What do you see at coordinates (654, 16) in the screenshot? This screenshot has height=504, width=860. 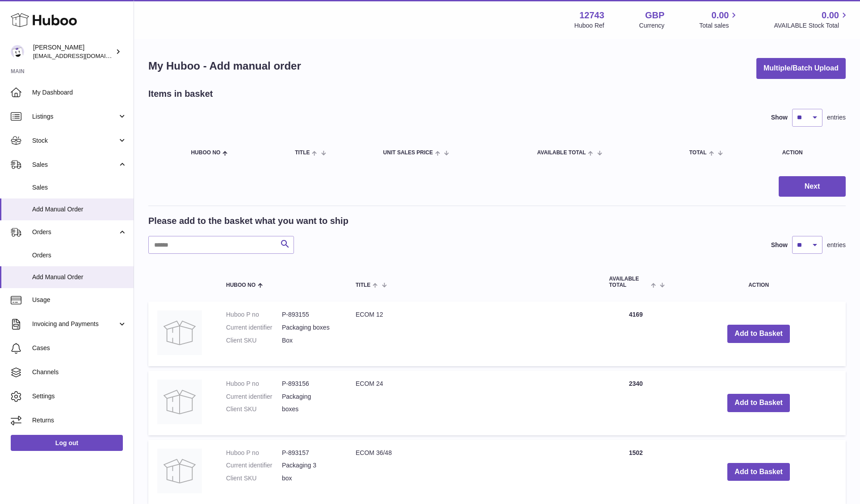 I see `strong: GBP` at bounding box center [654, 16].